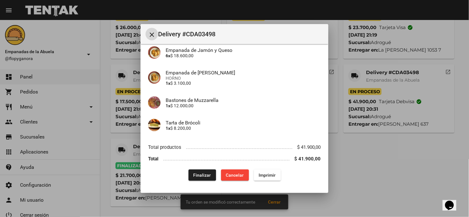 Image resolution: width=469 pixels, height=217 pixels. Describe the element at coordinates (243, 123) in the screenshot. I see `h4: Tarta de Brócoli` at that location.